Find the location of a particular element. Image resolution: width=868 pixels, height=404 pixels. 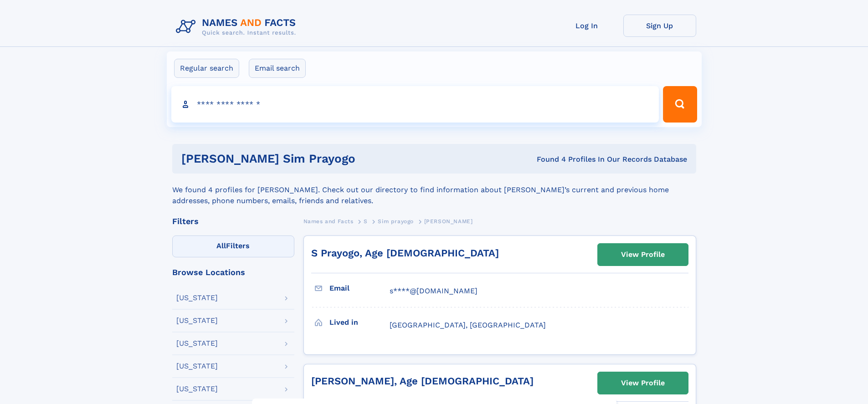

input: search input is located at coordinates (415, 105).